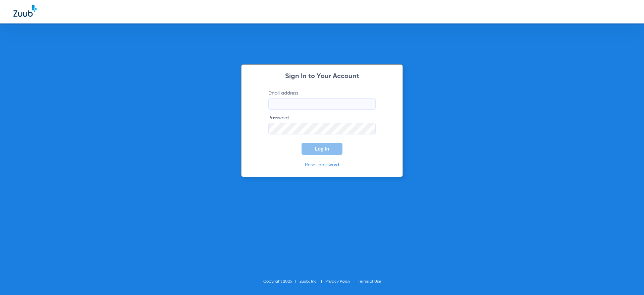  What do you see at coordinates (322, 128) in the screenshot?
I see `input: Password` at bounding box center [322, 128].